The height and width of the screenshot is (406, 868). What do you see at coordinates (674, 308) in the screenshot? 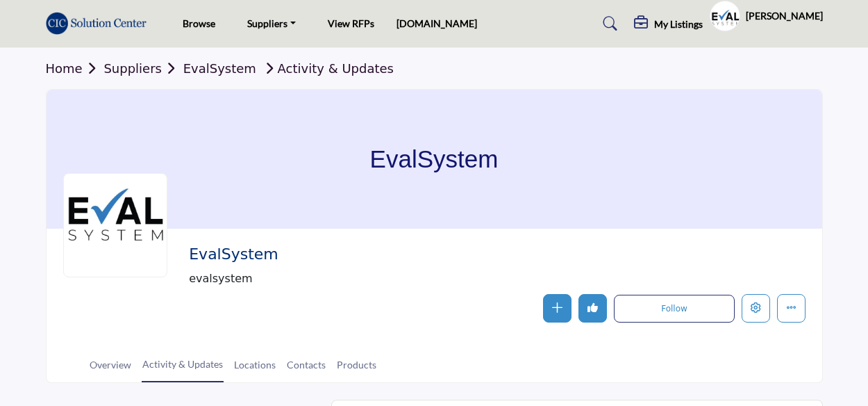
I see `button: Follow` at bounding box center [674, 308].